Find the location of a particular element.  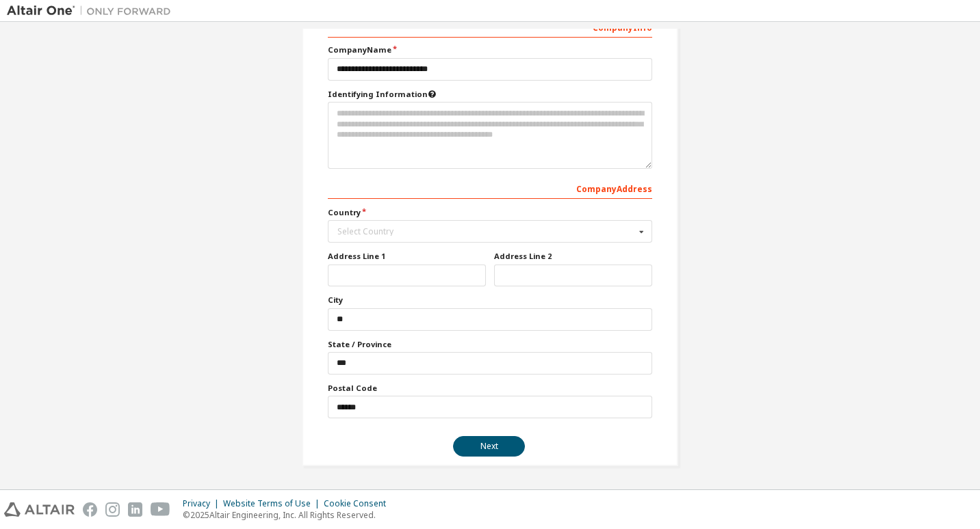

label: Address Line 1 is located at coordinates (406, 256).